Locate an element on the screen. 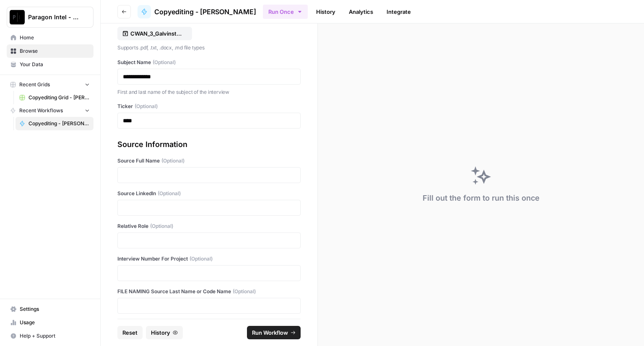 This screenshot has height=346, width=644. label: Ticker is located at coordinates (209, 107).